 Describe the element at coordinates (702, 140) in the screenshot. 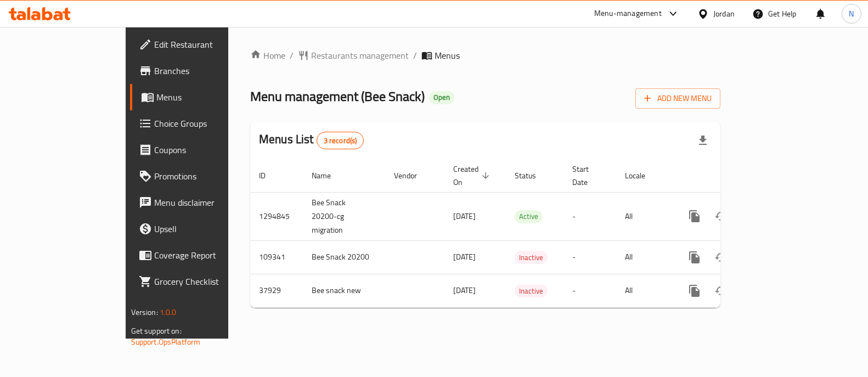

I see `div: Export file` at that location.